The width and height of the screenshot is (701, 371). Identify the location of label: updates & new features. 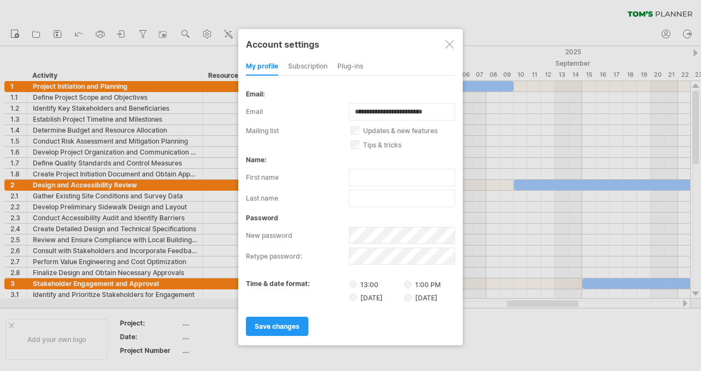
(409, 130).